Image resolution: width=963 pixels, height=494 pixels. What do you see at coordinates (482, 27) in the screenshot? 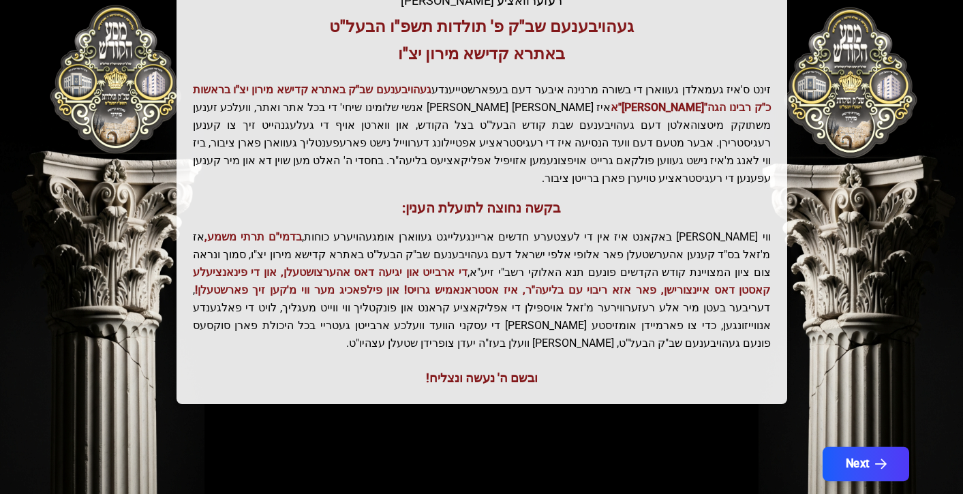
I see `h3: געהויבענעם שב"ק פ' תולדות תשפ"ו הבעל"ט` at bounding box center [482, 27].